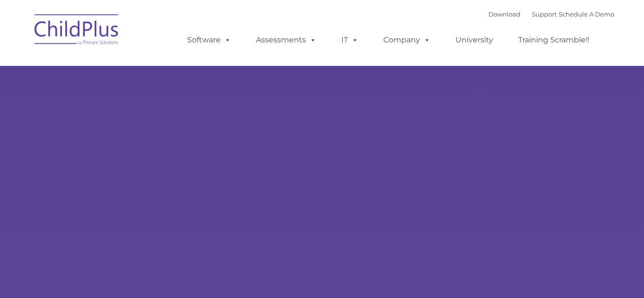 This screenshot has height=298, width=644. Describe the element at coordinates (286, 40) in the screenshot. I see `a: Assessments` at that location.